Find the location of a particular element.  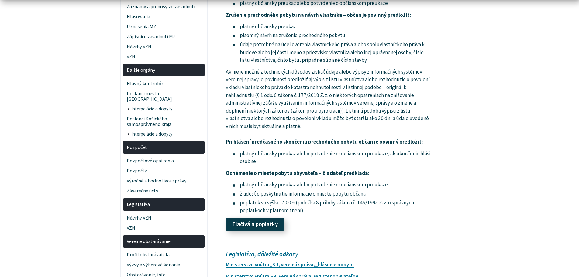

p: Ak nie je možné z technických dôvodov získať údaje alebo výpisy z informačných systémov verejnej ... is located at coordinates (328, 107).